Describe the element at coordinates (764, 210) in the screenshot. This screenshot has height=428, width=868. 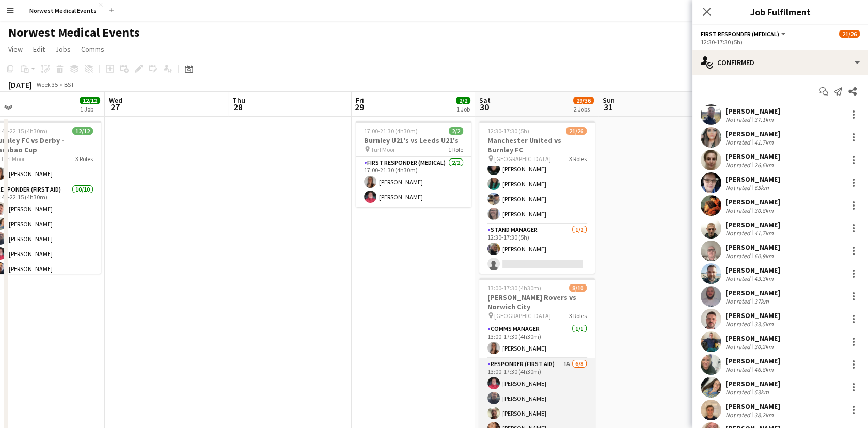
I see `div: 30.8km` at that location.